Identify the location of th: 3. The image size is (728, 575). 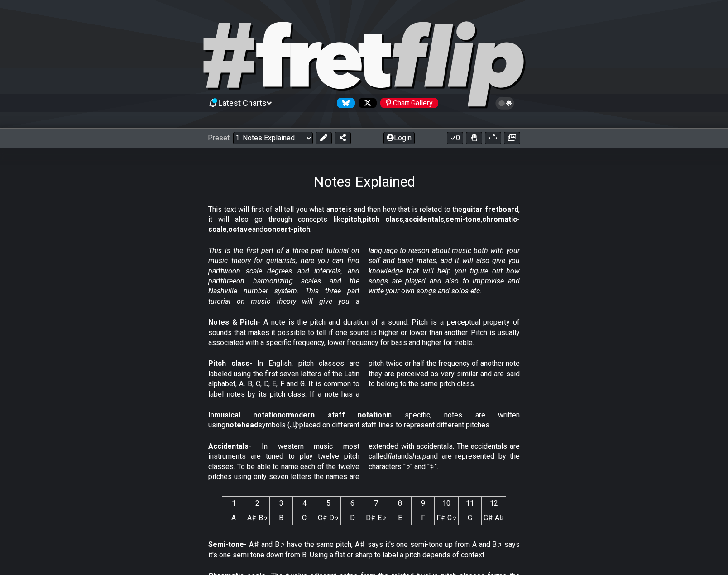
(281, 504).